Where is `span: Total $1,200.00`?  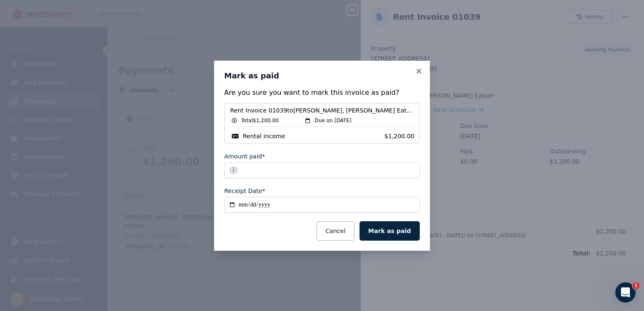
span: Total $1,200.00 is located at coordinates (260, 120).